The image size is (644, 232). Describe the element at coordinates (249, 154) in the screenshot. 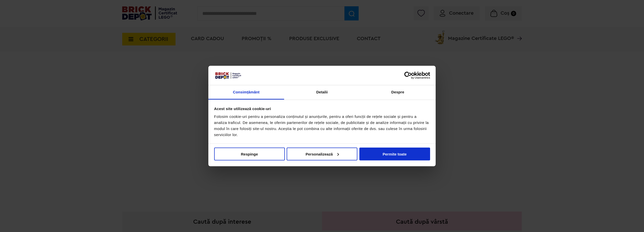

I see `button: Respinge` at that location.